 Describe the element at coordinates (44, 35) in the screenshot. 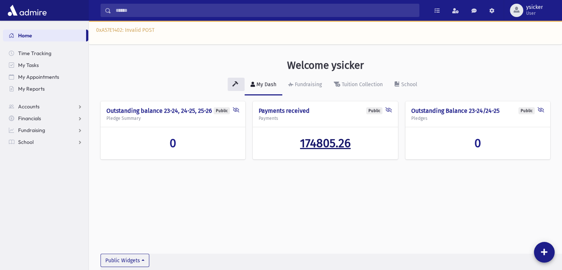

I see `a: Home` at that location.